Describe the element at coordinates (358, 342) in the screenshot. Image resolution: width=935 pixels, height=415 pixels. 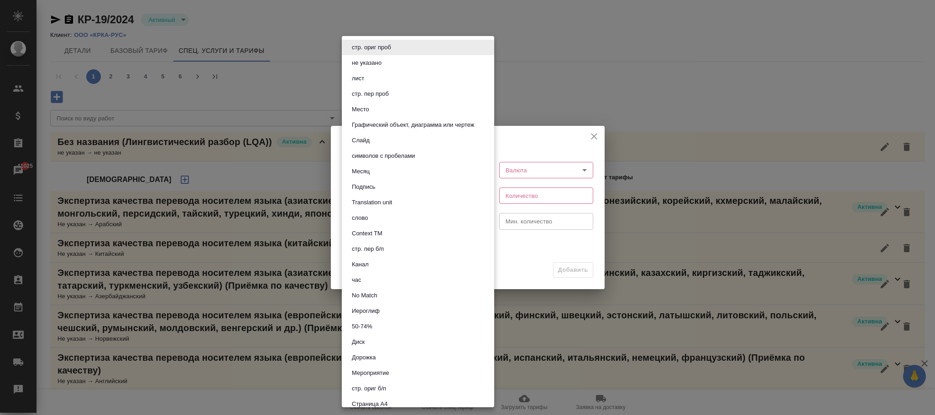
I see `button: Диск` at that location.